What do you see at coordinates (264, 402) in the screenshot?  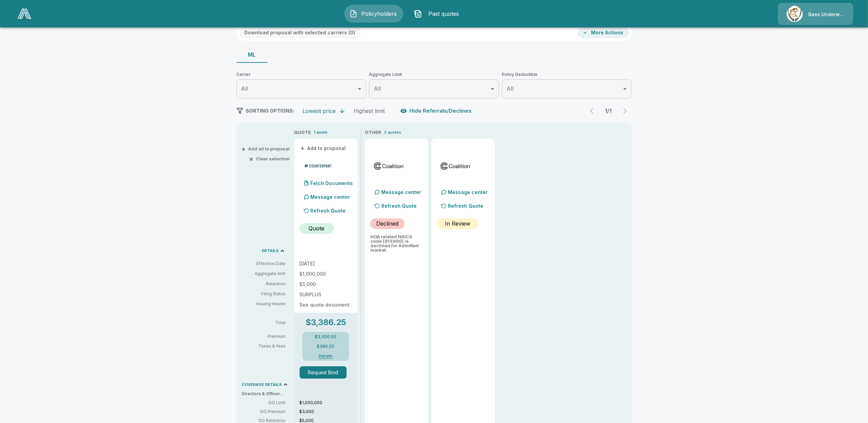 I see `p: DO Limit: Directors & Officers Liability Limit` at bounding box center [264, 402].